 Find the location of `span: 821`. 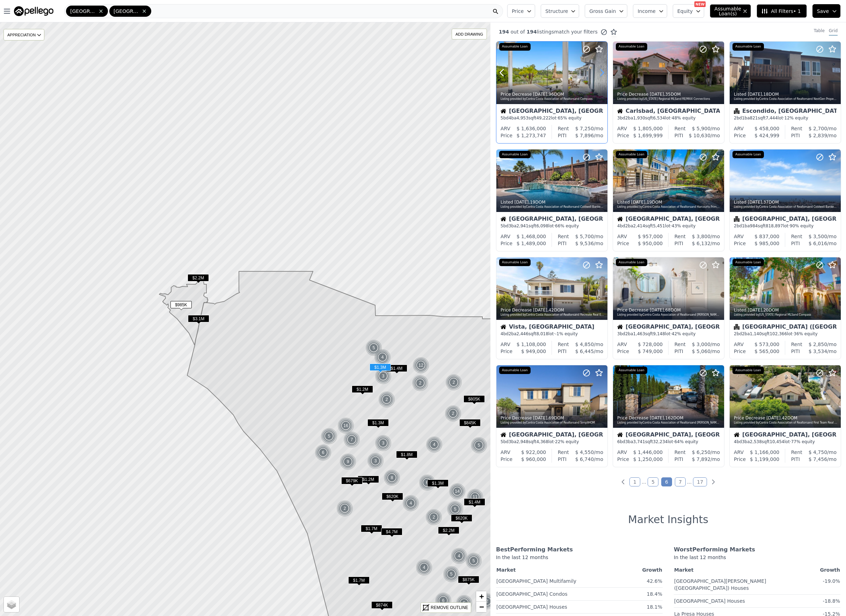

span: 821 is located at coordinates (754, 118).